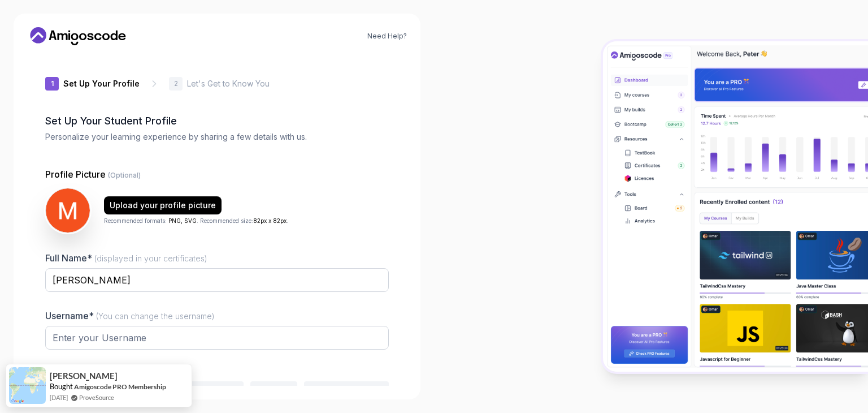  Describe the element at coordinates (217, 372) in the screenshot. I see `p: Job Title*` at that location.